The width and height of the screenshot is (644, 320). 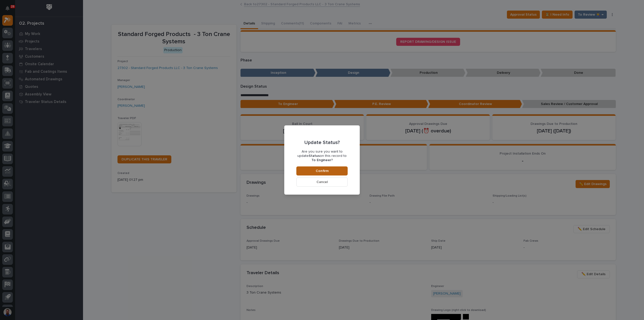 What do you see at coordinates (314, 156) in the screenshot?
I see `b: Status` at bounding box center [314, 156].